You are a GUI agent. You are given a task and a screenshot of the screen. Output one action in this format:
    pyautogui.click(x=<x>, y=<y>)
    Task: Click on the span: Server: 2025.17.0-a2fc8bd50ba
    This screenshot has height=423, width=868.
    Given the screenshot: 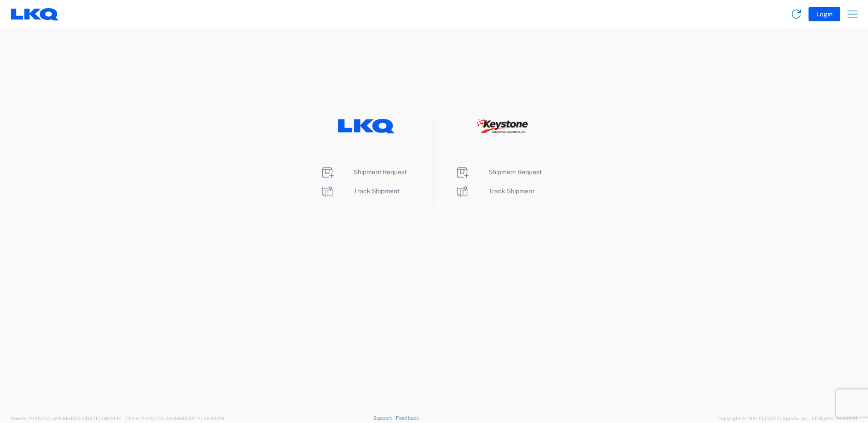 What is the action you would take?
    pyautogui.click(x=66, y=418)
    